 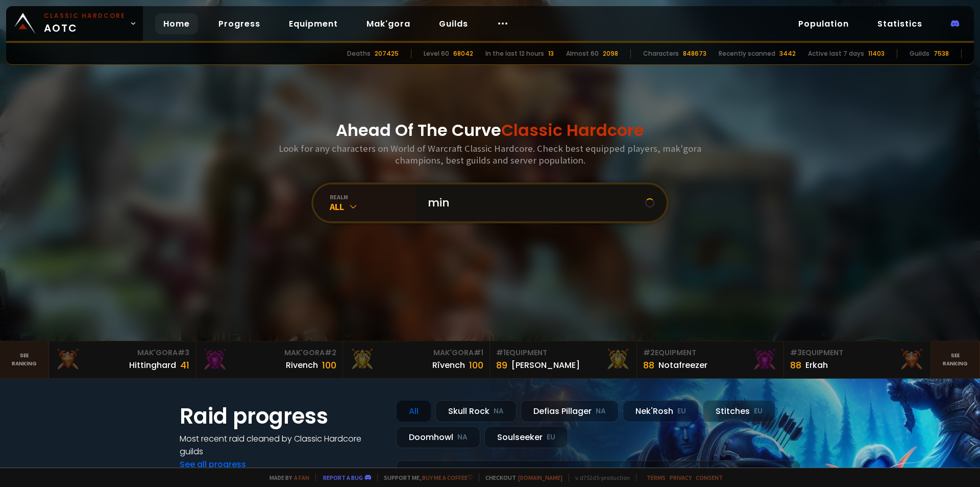 What do you see at coordinates (424, 477) in the screenshot?
I see `span: Support me,` at bounding box center [424, 477].